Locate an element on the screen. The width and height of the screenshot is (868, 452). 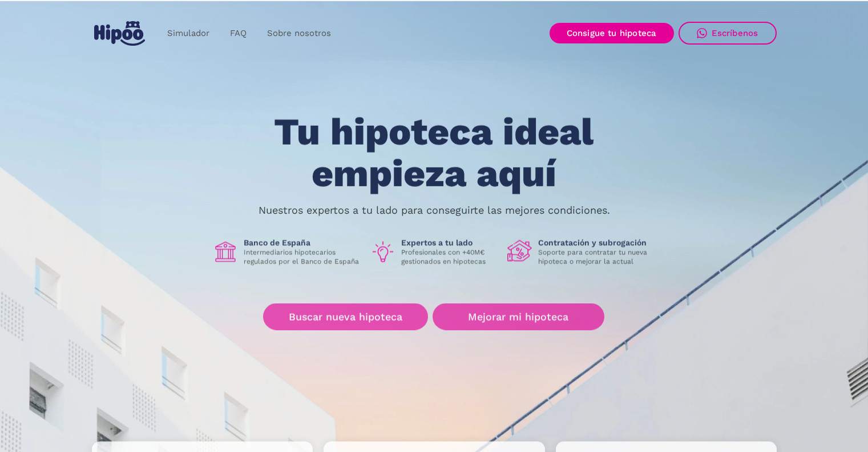
a: Sobre nosotros is located at coordinates (299, 33).